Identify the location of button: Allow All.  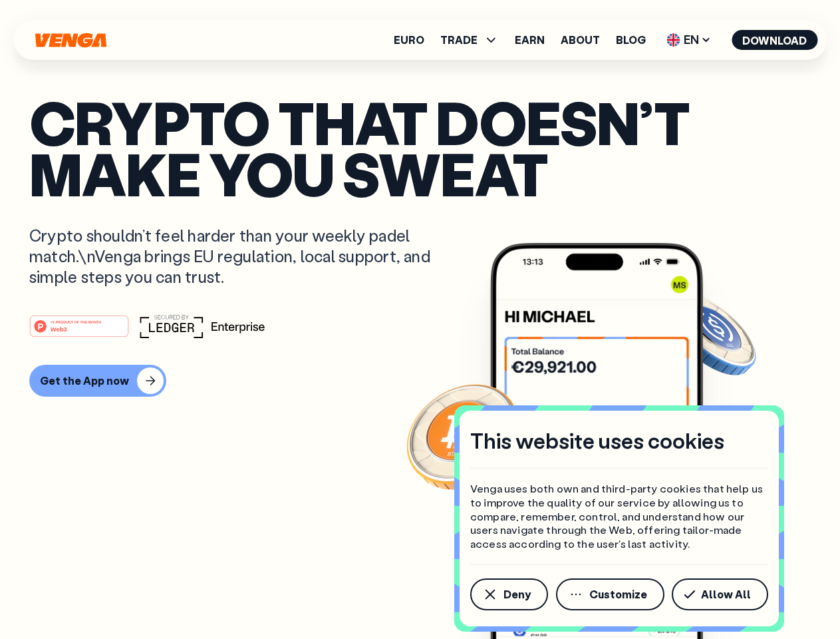
(719, 594).